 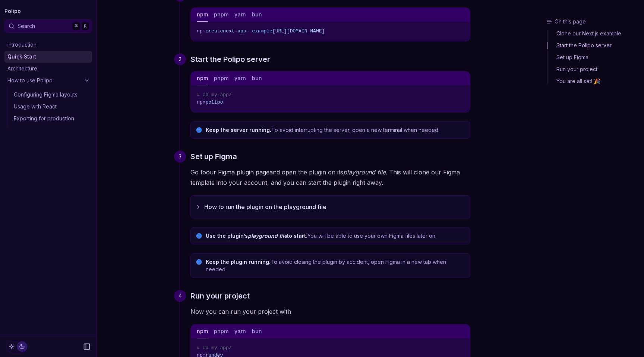 I want to click on a: How to use Polipo, so click(x=48, y=80).